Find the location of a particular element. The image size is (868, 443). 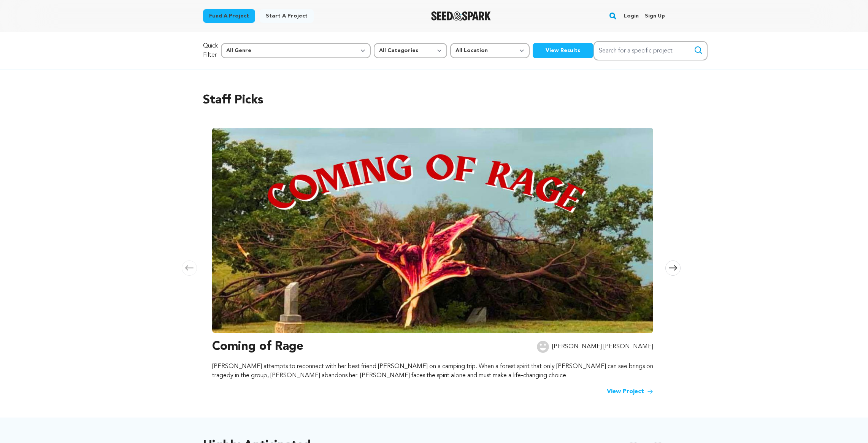

p: Quick Filter is located at coordinates (210, 51).